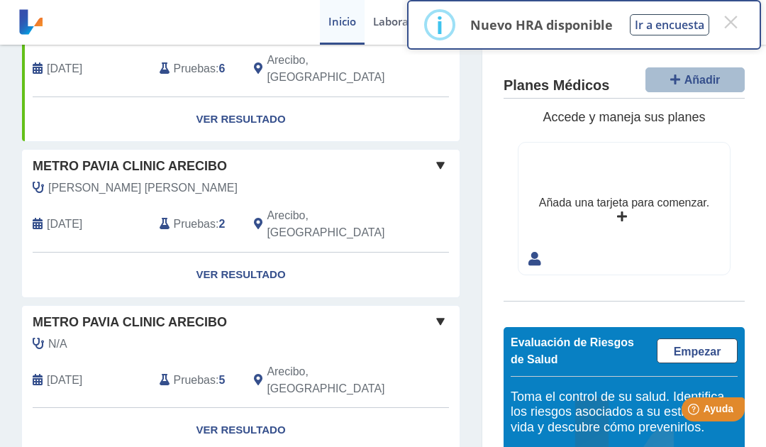 The height and width of the screenshot is (447, 766). Describe the element at coordinates (541, 25) in the screenshot. I see `p: Nuevo HRA disponible` at that location.